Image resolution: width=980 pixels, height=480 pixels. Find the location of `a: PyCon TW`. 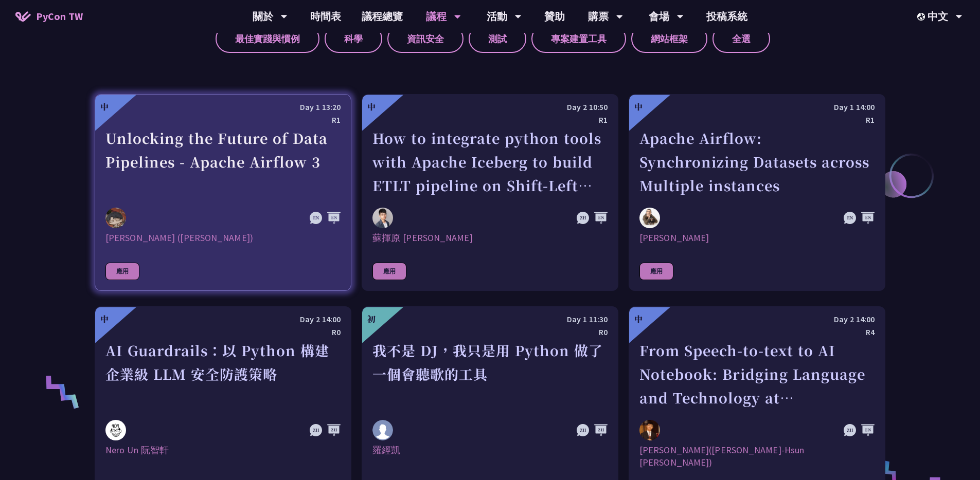

a: PyCon TW is located at coordinates (49, 17).